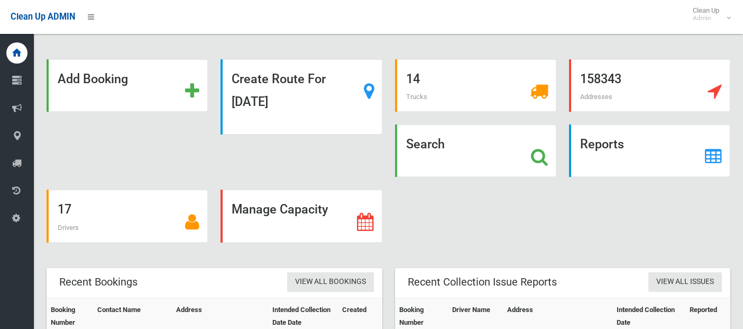 This screenshot has width=743, height=329. What do you see at coordinates (127, 85) in the screenshot?
I see `a: Add Booking` at bounding box center [127, 85].